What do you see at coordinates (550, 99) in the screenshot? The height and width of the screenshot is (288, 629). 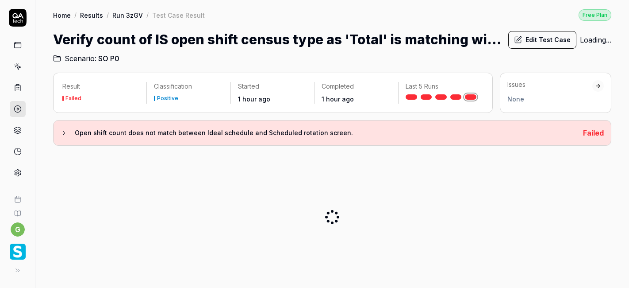 I see `div: None` at bounding box center [550, 99].